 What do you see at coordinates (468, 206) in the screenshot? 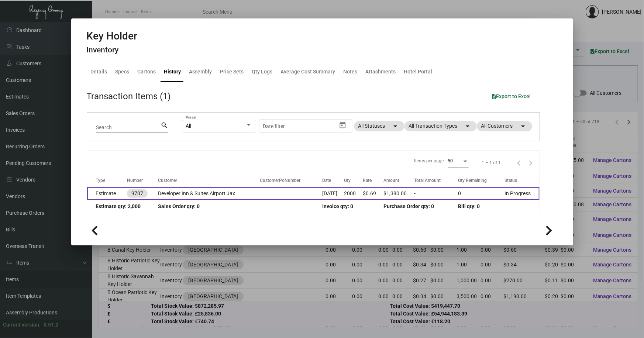
I see `span: Bill qty: 0` at bounding box center [468, 206].